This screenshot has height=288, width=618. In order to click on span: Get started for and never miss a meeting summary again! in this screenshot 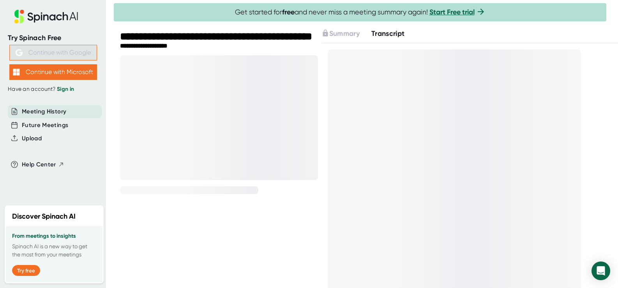, I will do `click(360, 12)`.